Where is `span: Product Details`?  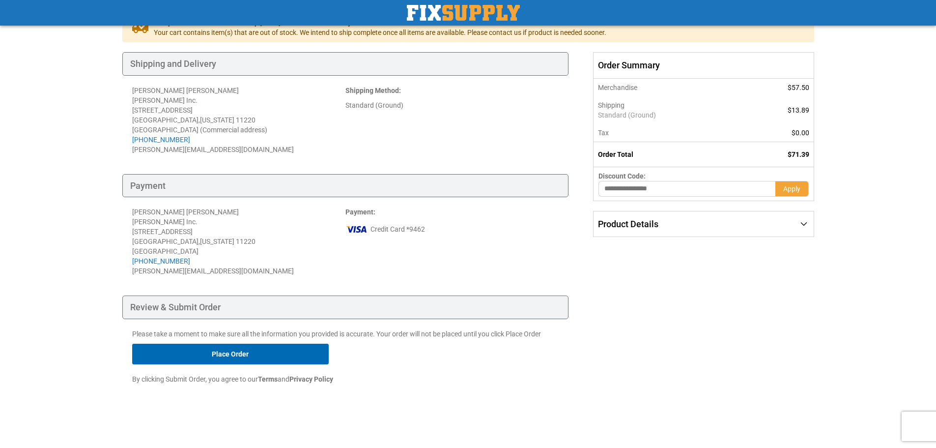
span: Product Details is located at coordinates (628, 224).